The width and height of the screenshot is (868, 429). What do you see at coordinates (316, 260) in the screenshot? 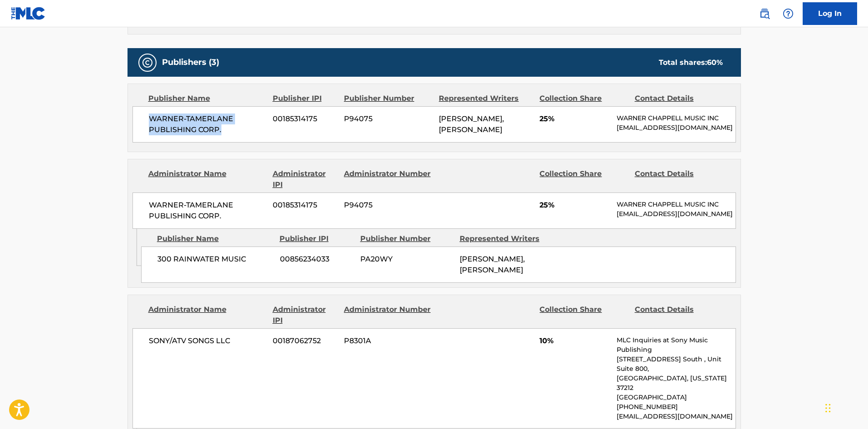
I see `span: 00856234033` at bounding box center [316, 260].